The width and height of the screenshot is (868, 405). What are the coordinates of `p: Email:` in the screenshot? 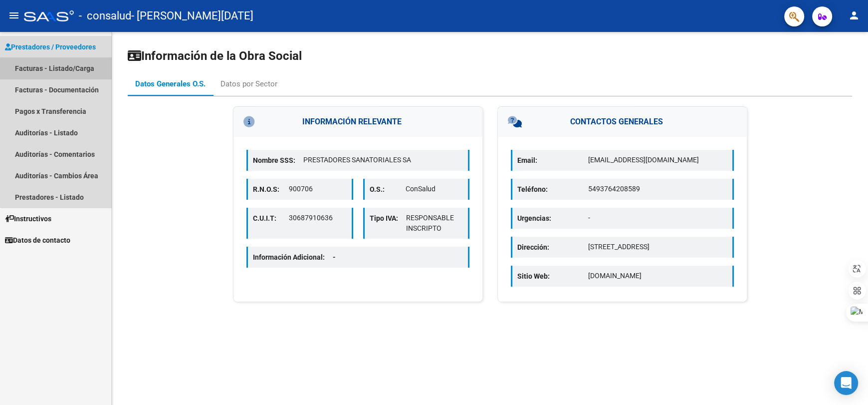 It's located at (553, 160).